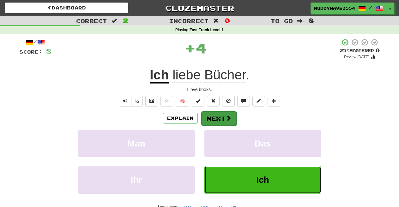 The image size is (399, 207). What do you see at coordinates (274, 101) in the screenshot?
I see `button: Add to collection (alt+a)` at bounding box center [274, 101].